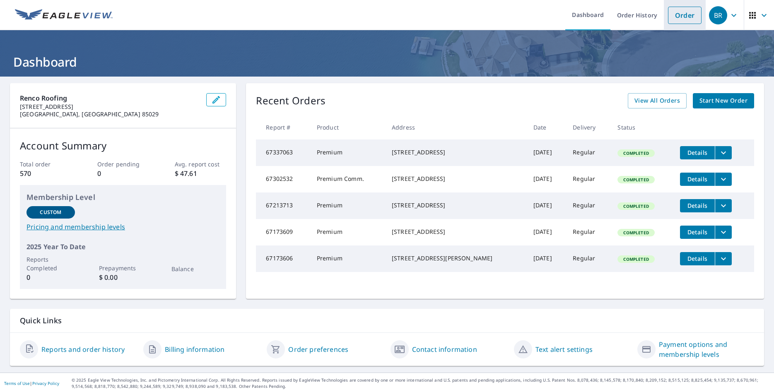 This screenshot has width=774, height=392. What do you see at coordinates (697, 206) in the screenshot?
I see `button: detailsBtn-67213713` at bounding box center [697, 206].